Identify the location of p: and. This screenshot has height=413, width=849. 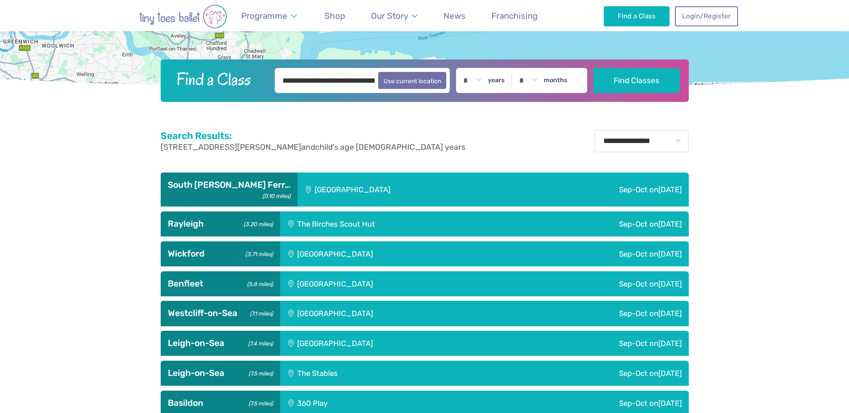
(313, 147).